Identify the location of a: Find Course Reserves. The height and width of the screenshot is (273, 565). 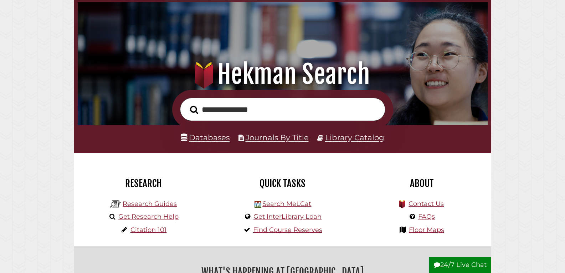
(288, 230).